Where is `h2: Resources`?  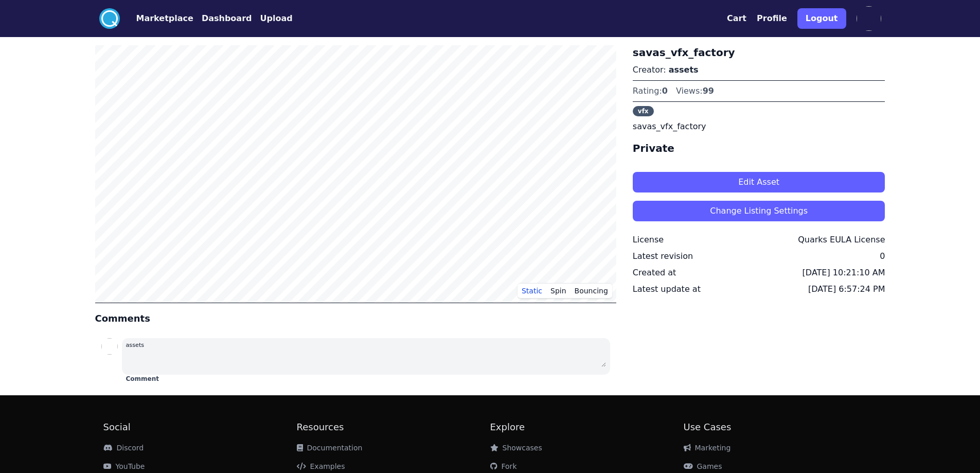
h2: Resources is located at coordinates (394, 428).